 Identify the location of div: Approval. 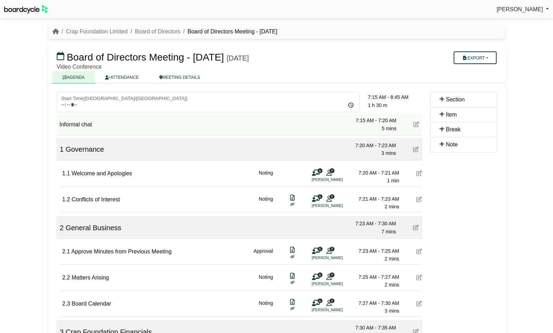
(263, 255).